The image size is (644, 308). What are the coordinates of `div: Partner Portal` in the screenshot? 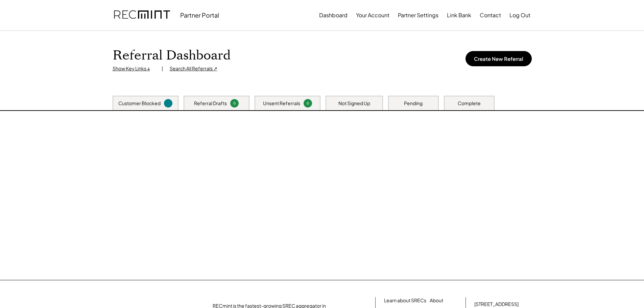 It's located at (199, 15).